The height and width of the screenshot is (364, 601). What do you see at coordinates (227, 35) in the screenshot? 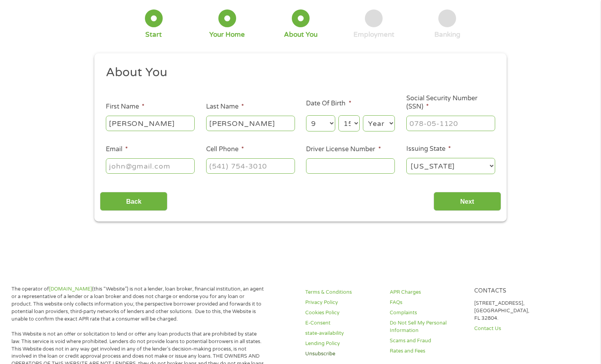
I see `div: Your Home` at bounding box center [227, 35].